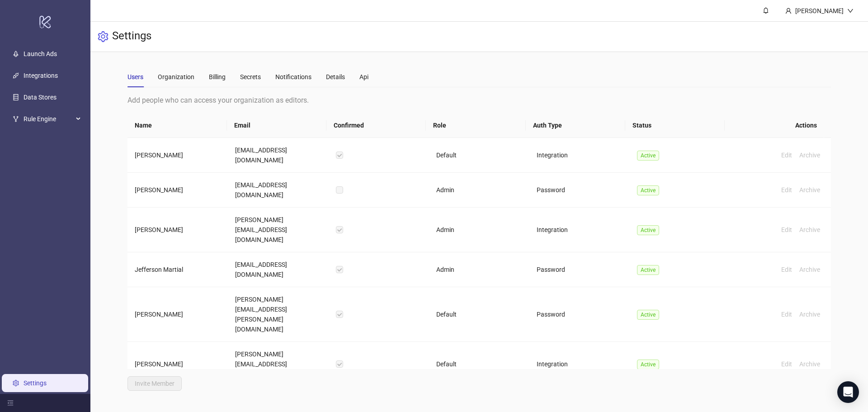  Describe the element at coordinates (10, 403) in the screenshot. I see `span: menu-fold` at that location.